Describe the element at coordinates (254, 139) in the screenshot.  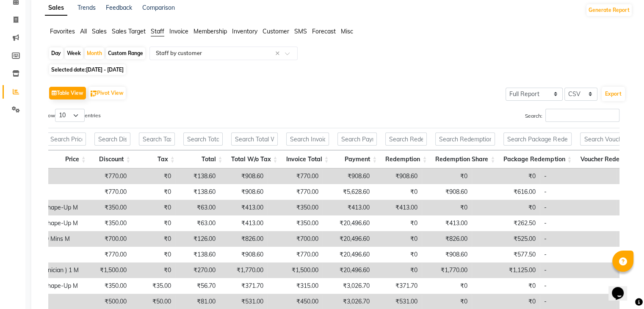
I see `input: Search Total W/o Tax` at that location.